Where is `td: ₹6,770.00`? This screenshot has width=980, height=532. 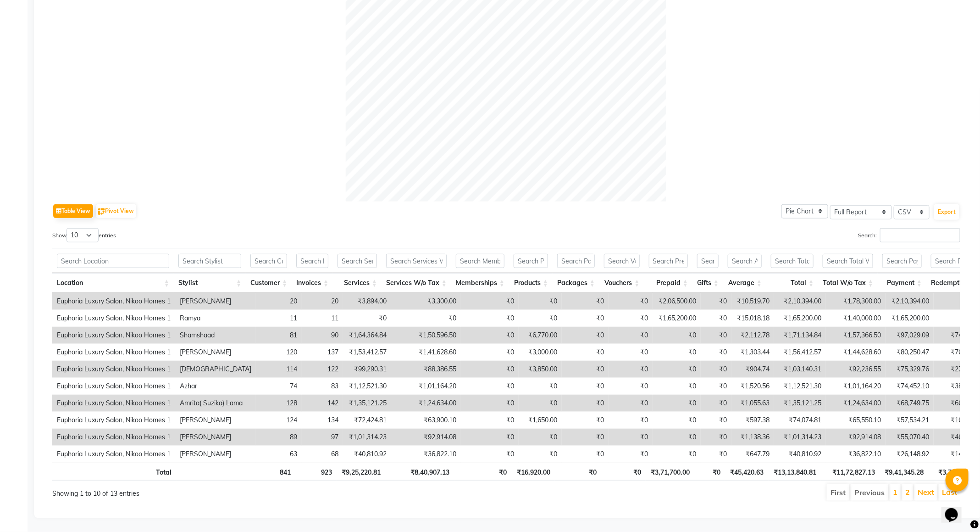
td: ₹6,770.00 is located at coordinates (540, 335).